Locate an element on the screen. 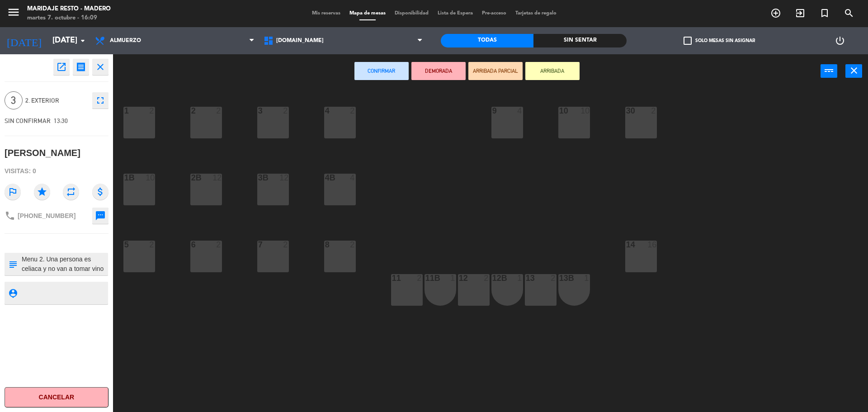  span: check_box_outline_blank is located at coordinates (688, 41).